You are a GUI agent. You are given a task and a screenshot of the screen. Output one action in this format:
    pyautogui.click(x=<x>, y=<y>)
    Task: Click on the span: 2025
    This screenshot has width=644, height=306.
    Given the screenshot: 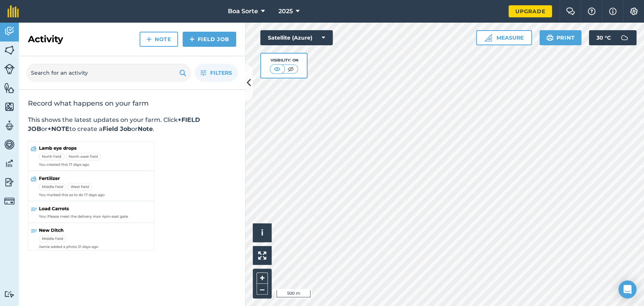 What is the action you would take?
    pyautogui.click(x=286, y=11)
    